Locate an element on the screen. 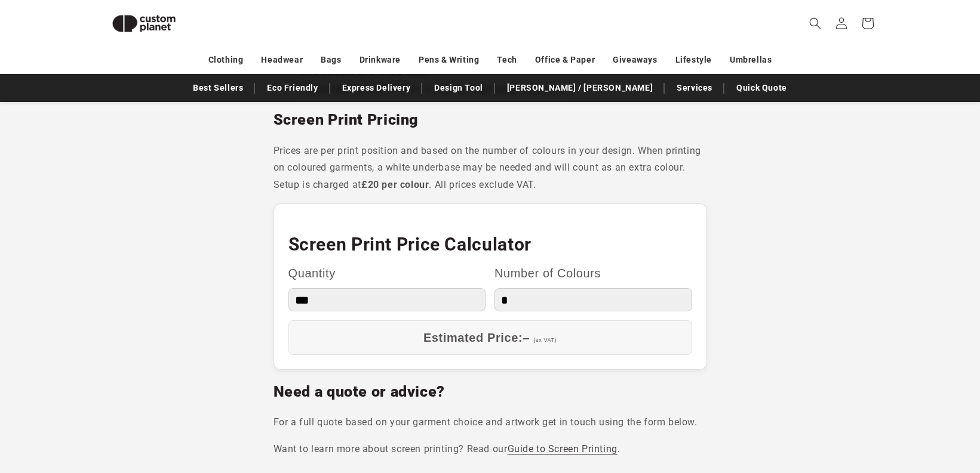 The width and height of the screenshot is (980, 473). a: Guide to Screen Printing is located at coordinates (562, 449).